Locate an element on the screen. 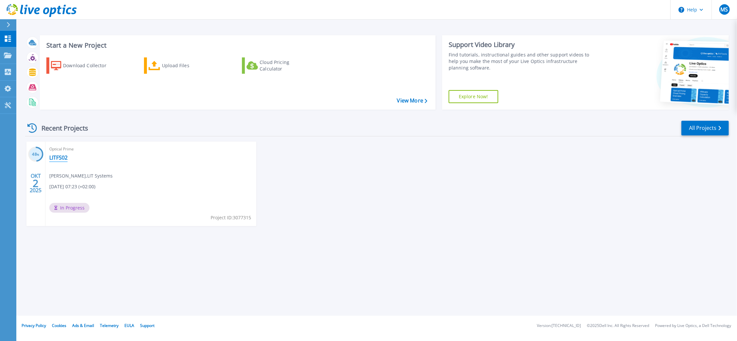 The width and height of the screenshot is (737, 341). h3: Start a New Project is located at coordinates (237, 45).